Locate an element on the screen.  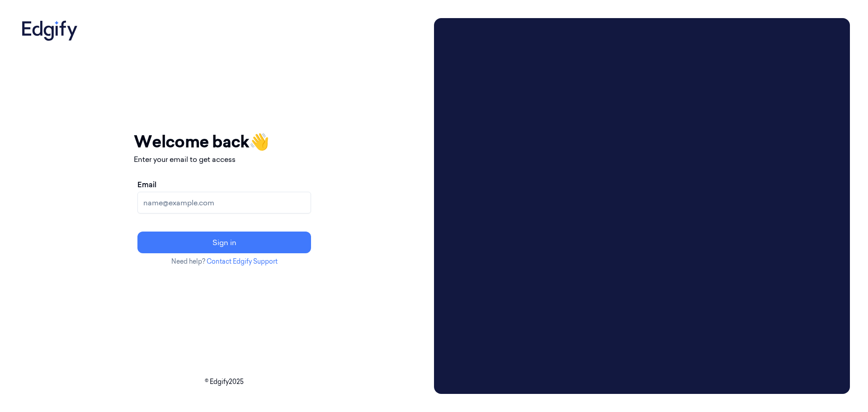
input: name@example.com is located at coordinates (224, 202).